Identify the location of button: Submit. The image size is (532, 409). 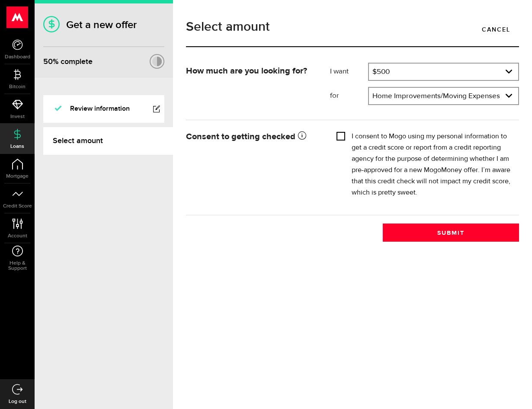
(451, 232).